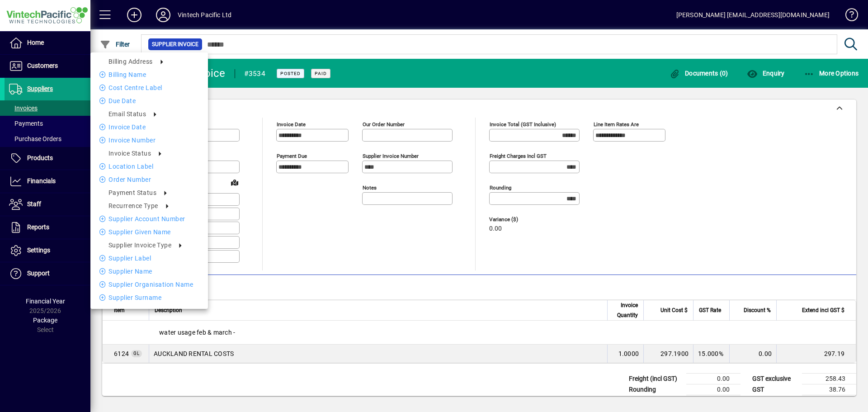 Image resolution: width=868 pixels, height=412 pixels. Describe the element at coordinates (149, 127) in the screenshot. I see `li: Invoice date` at that location.